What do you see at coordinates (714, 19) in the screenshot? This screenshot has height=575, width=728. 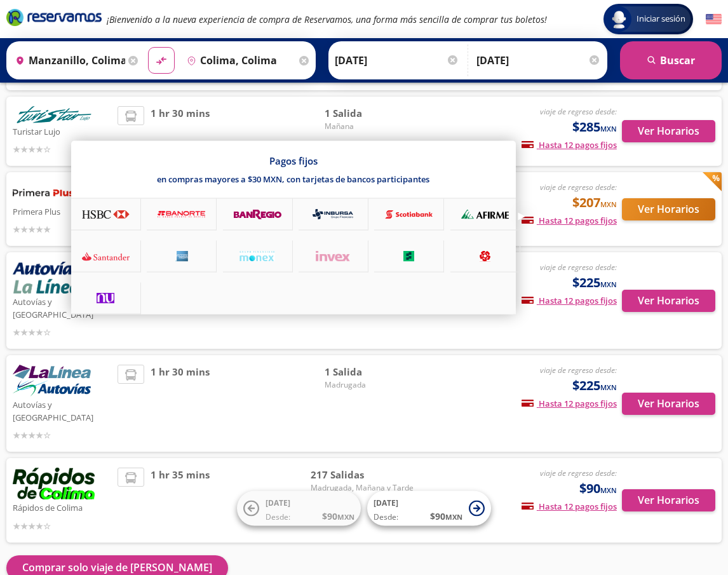 I see `button: English` at bounding box center [714, 19].